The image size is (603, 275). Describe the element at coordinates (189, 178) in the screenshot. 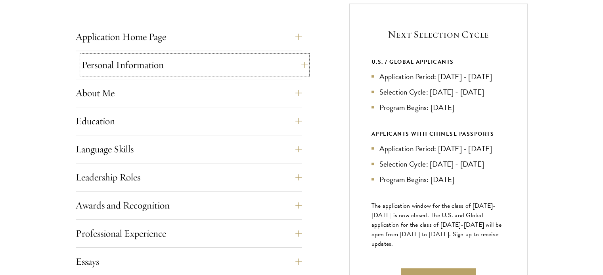

I see `button: Leadership Roles` at that location.